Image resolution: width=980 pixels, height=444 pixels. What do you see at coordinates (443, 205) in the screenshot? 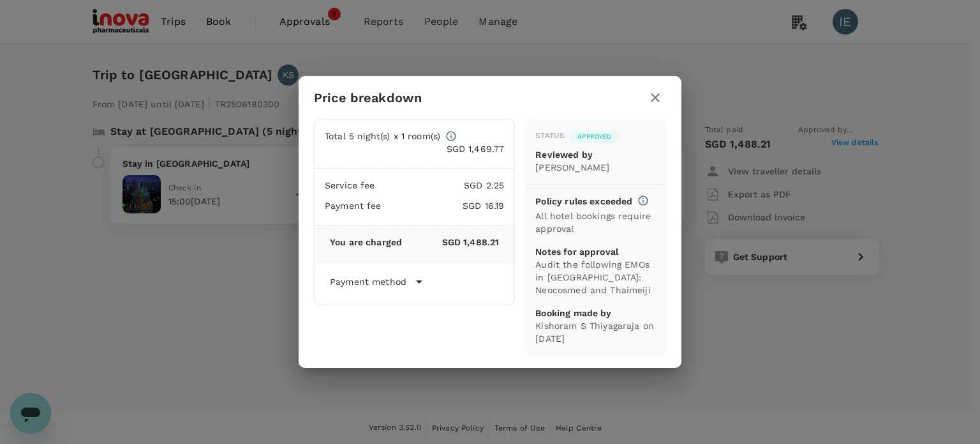
I see `p: SGD 16.19` at bounding box center [443, 205].